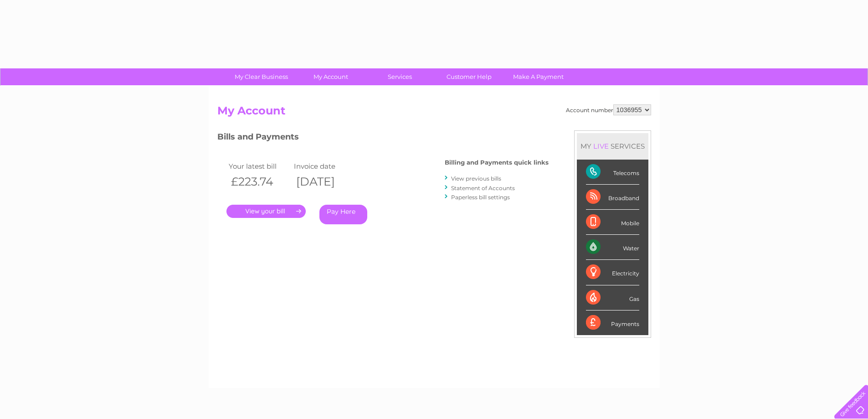  I want to click on div: Payments, so click(612, 323).